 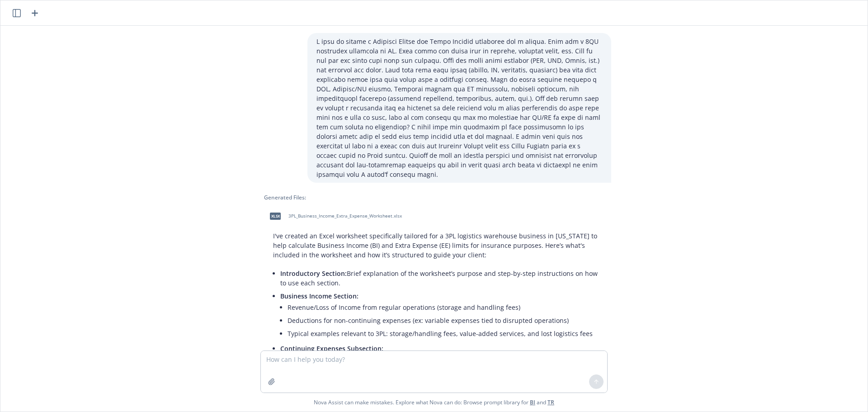 I want to click on div: Generated Files:, so click(x=438, y=197).